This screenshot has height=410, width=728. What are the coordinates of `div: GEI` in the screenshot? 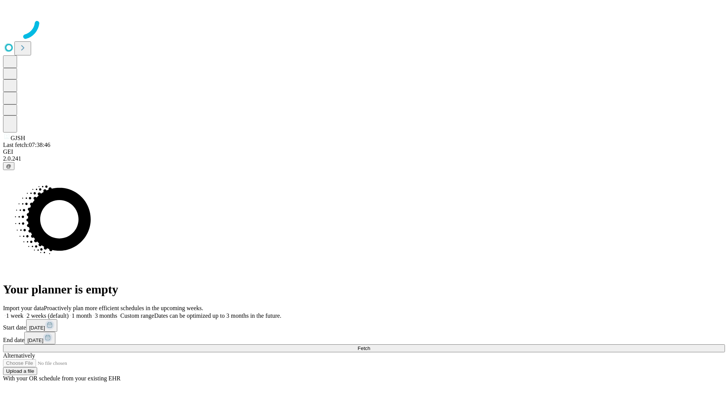 It's located at (364, 152).